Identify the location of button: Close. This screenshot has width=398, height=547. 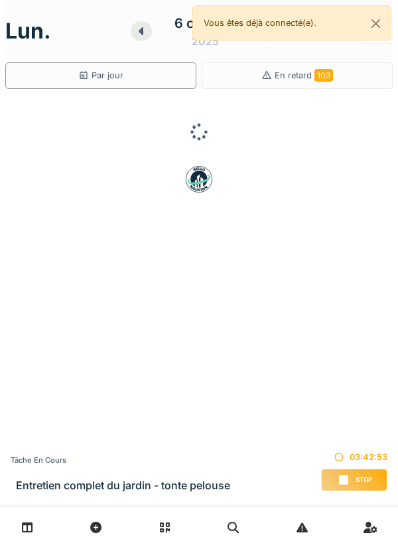
(375, 23).